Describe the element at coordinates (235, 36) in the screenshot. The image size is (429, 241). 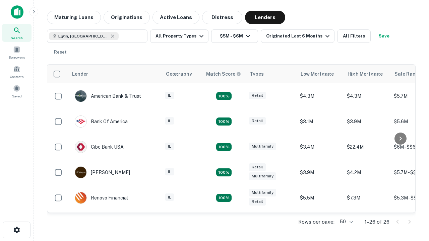
I see `button: $5M - $6M` at that location.